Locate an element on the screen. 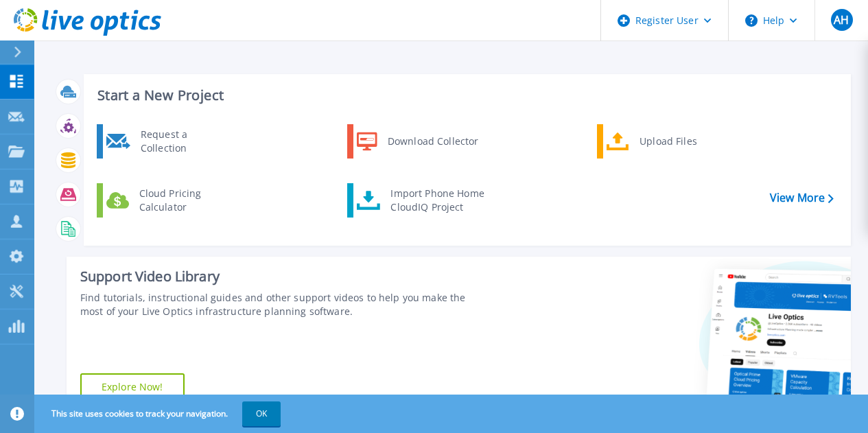  span: This site uses cookies to track your navigation. is located at coordinates (159, 414).